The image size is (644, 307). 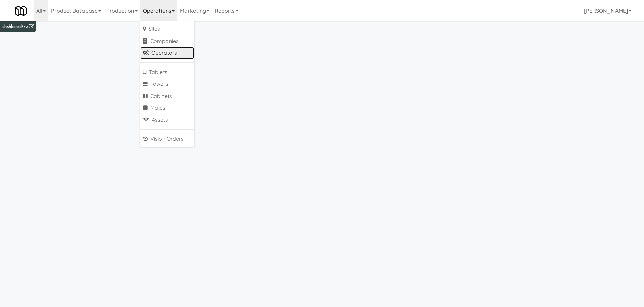 I want to click on a: Companies, so click(x=167, y=41).